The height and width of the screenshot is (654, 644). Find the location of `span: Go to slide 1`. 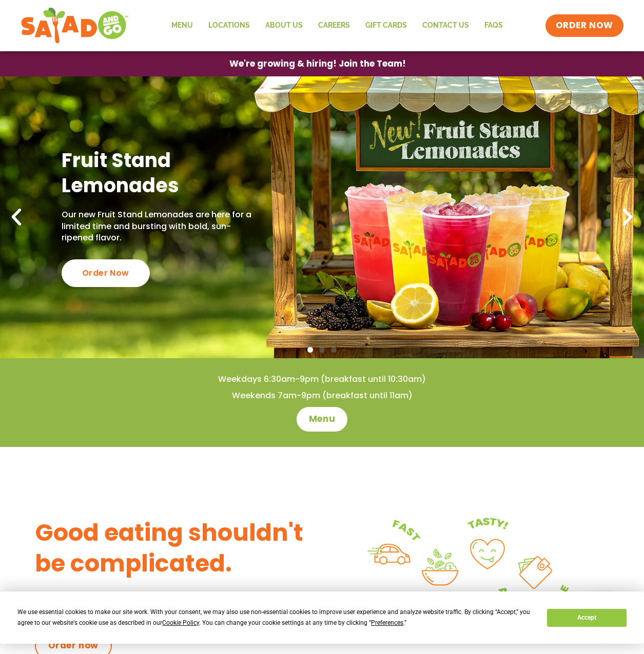

span: Go to slide 1 is located at coordinates (310, 349).